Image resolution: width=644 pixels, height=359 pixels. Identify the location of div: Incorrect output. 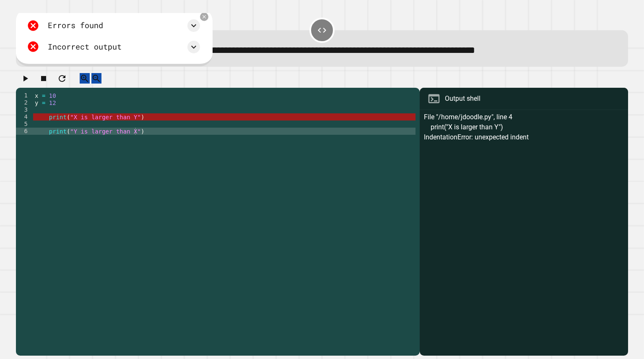
(85, 47).